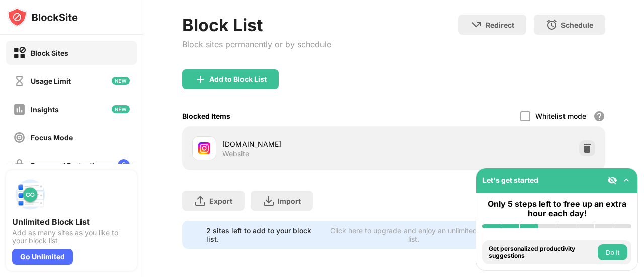 The width and height of the screenshot is (644, 277). What do you see at coordinates (257, 44) in the screenshot?
I see `div: Block sites permanently or by schedule` at bounding box center [257, 44].